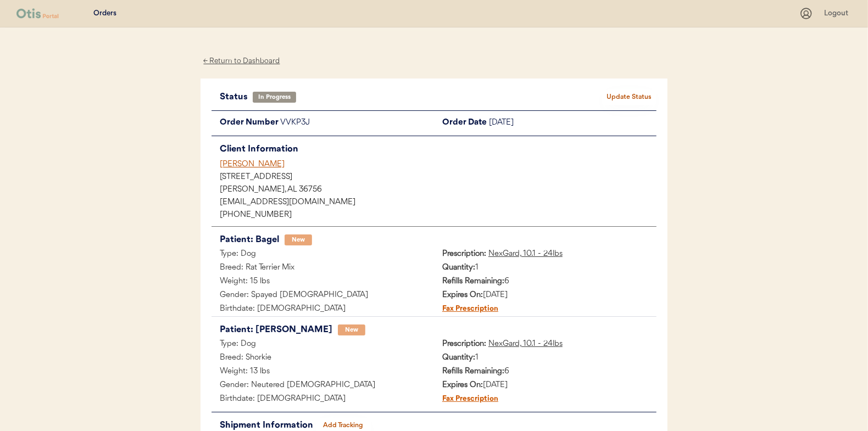 The height and width of the screenshot is (431, 868). What do you see at coordinates (242, 61) in the screenshot?
I see `div: ← Return to Dashboard` at bounding box center [242, 61].